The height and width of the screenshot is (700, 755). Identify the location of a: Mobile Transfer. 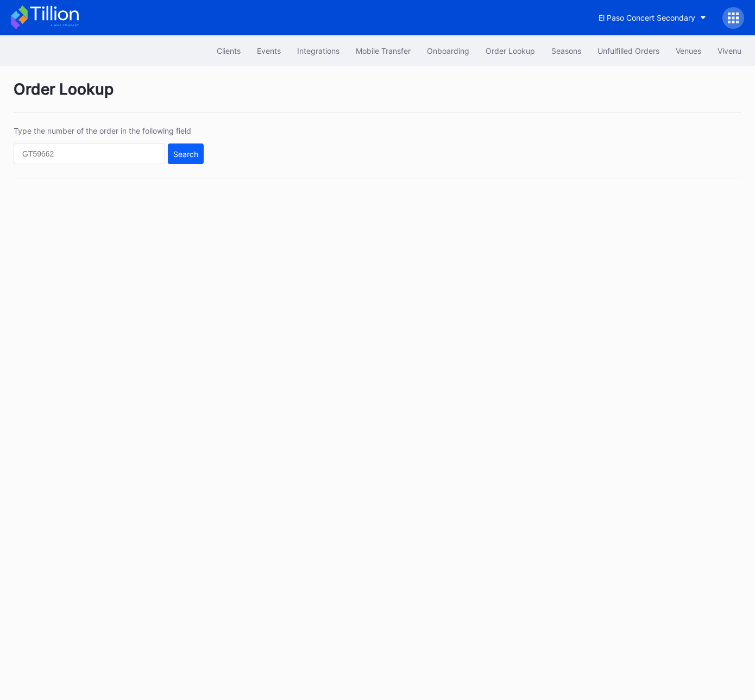
(383, 51).